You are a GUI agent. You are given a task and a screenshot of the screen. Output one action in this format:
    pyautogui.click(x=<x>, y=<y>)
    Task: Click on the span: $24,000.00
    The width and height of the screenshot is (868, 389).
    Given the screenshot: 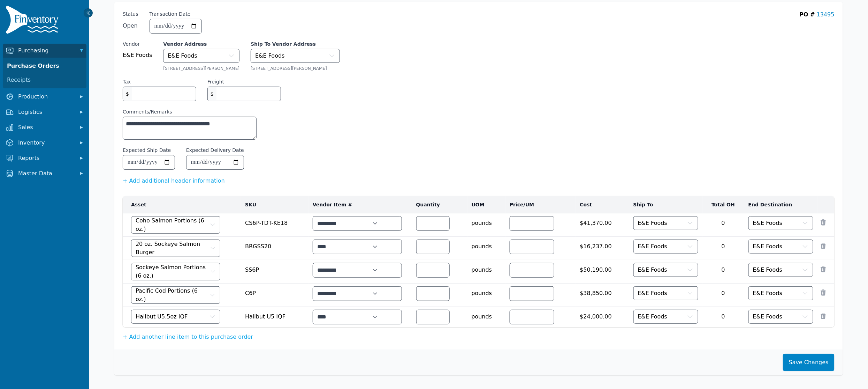 What is the action you would take?
    pyautogui.click(x=603, y=315)
    